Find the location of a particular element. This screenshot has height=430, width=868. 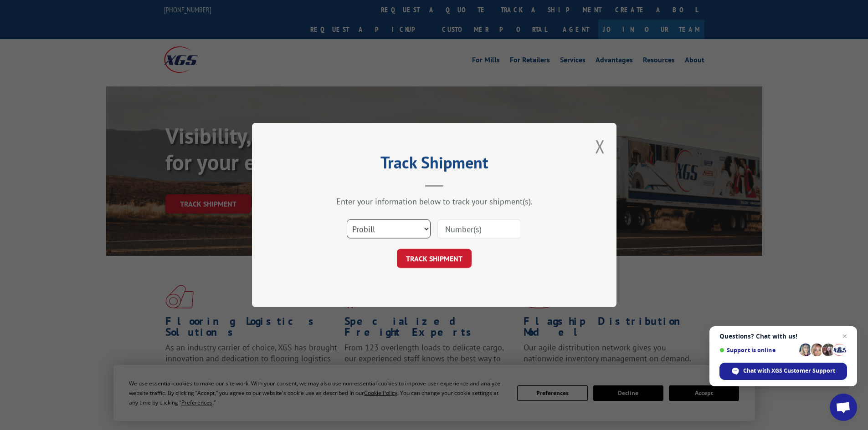

button: TRACK SHIPMENT is located at coordinates (434, 259).